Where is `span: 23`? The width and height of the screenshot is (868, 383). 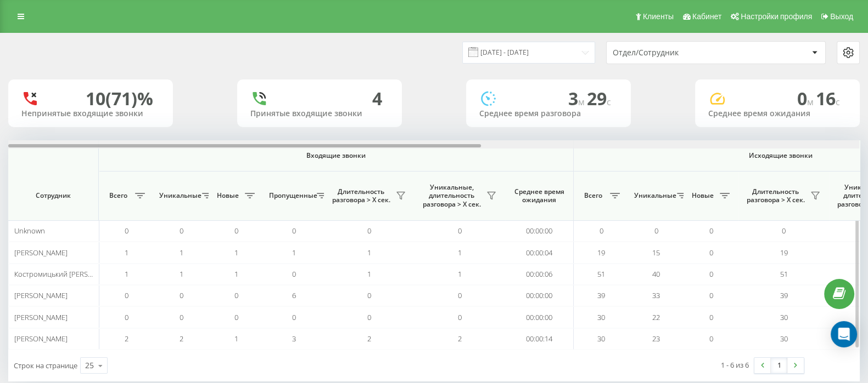
span: 23 is located at coordinates (656, 339).